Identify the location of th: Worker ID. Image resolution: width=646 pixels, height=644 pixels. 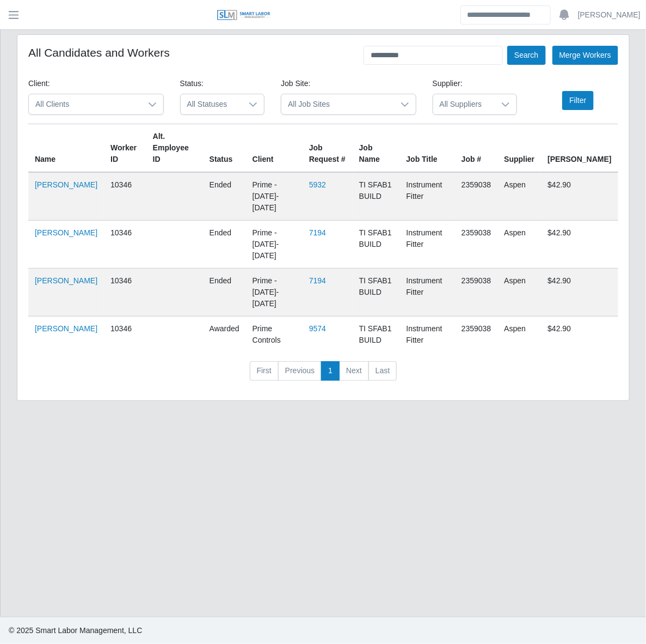
(125, 148).